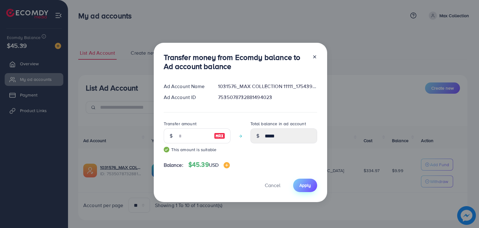 The image size is (479, 228). Describe the element at coordinates (305, 185) in the screenshot. I see `button: Apply` at that location.